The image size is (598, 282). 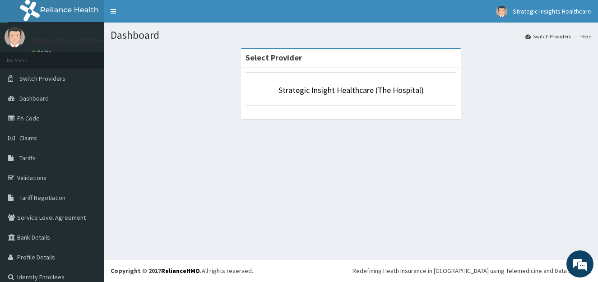 I want to click on strong: Select Provider, so click(x=273, y=57).